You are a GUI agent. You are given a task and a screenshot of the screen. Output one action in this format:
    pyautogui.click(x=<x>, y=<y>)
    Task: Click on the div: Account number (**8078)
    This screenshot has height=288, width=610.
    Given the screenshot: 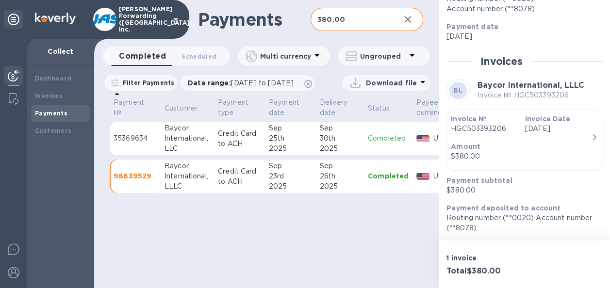 What is the action you would take?
    pyautogui.click(x=521, y=9)
    